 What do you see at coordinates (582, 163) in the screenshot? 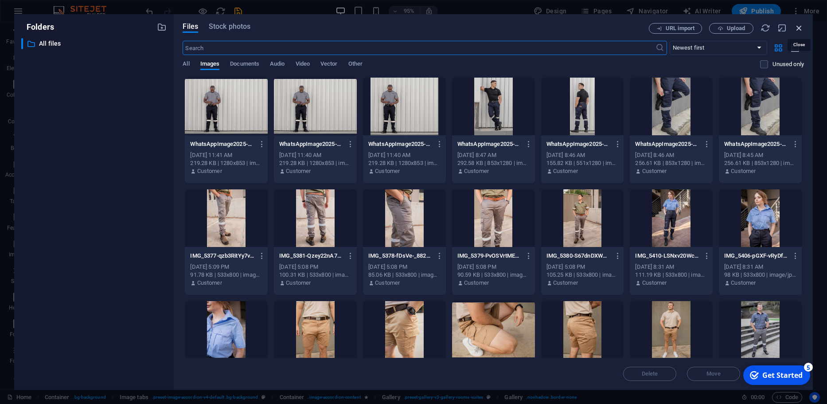
I see `div: 155.82 KB | 551x1280 | image/jpeg` at bounding box center [582, 163].